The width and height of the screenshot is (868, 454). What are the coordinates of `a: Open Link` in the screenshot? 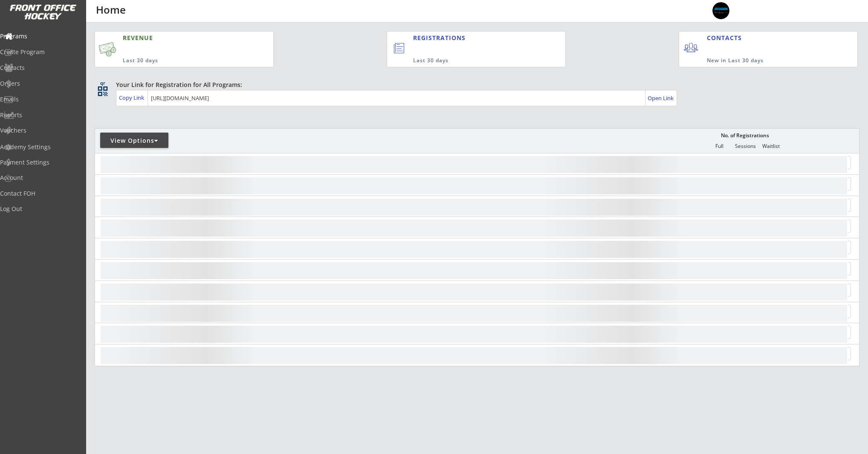 It's located at (661, 98).